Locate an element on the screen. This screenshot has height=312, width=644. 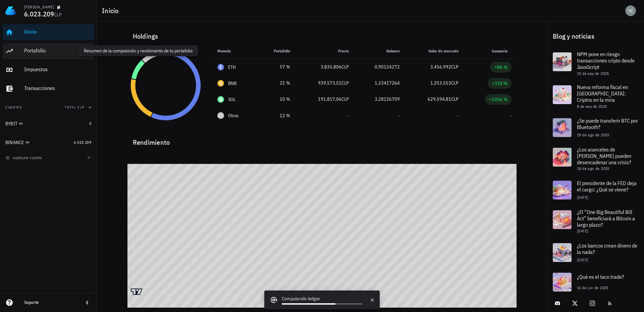
a: Portafolio is located at coordinates (48, 51).